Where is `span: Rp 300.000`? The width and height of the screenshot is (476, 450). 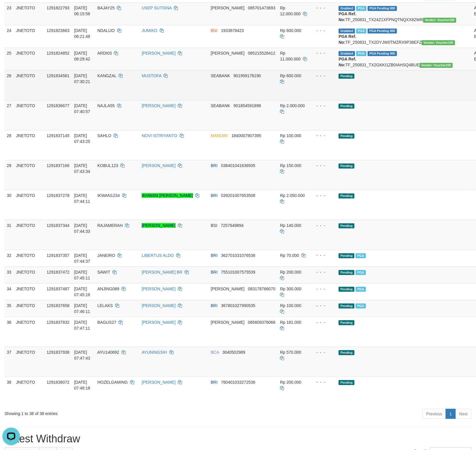 span: Rp 300.000 is located at coordinates (291, 289).